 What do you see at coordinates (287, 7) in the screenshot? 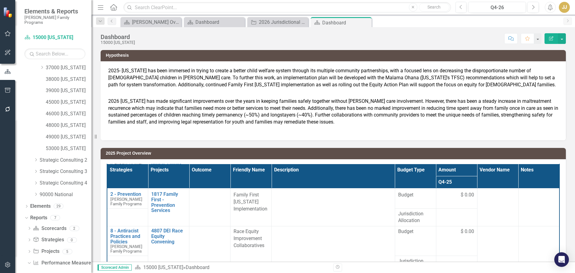
I see `input: Search ClearPoint...` at bounding box center [287, 7].